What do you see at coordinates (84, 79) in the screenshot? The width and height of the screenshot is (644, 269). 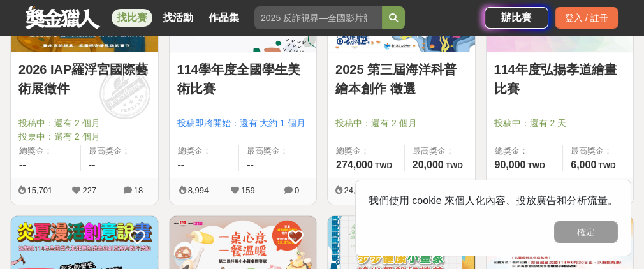 I see `a: 2026 IAP羅浮宮國際藝術展徵件` at bounding box center [84, 79].